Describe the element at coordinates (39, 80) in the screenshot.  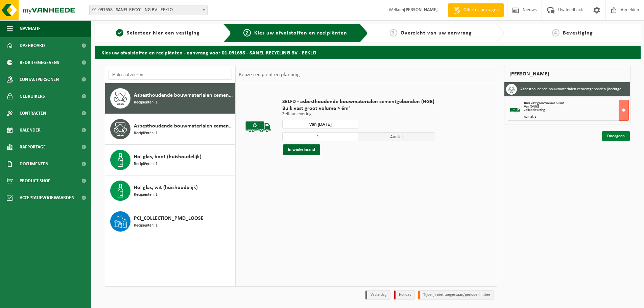
I see `span: Contactpersonen` at that location.